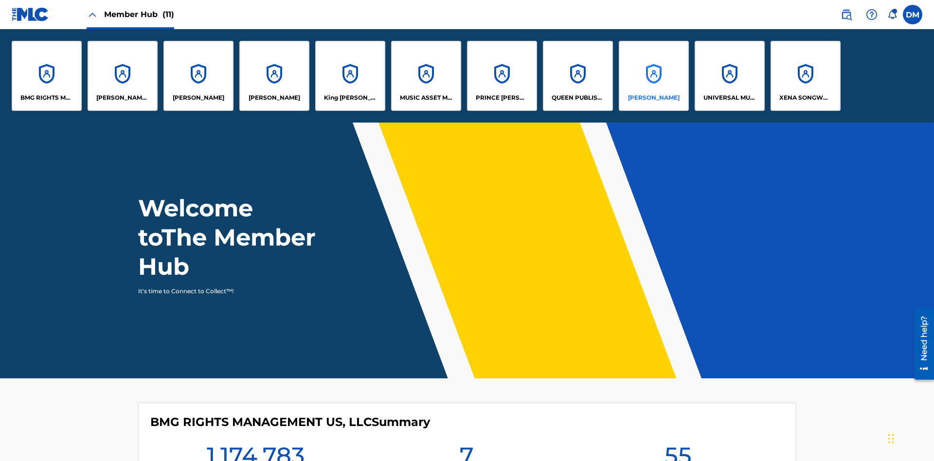  What do you see at coordinates (847, 15) in the screenshot?
I see `a: Public Search` at bounding box center [847, 15].